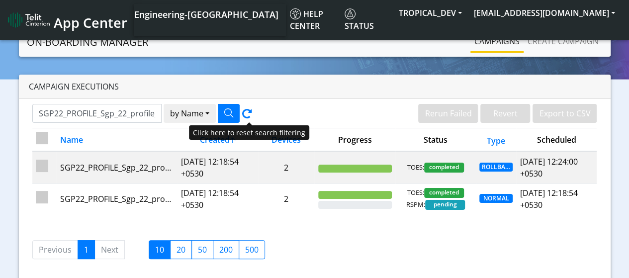 The height and width of the screenshot is (278, 629). What do you see at coordinates (445, 205) in the screenshot?
I see `span: pending` at bounding box center [445, 205].